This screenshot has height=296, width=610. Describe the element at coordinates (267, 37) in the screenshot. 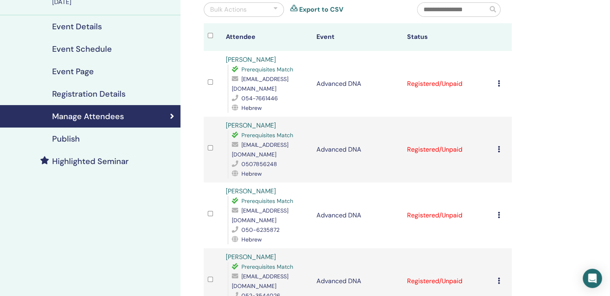

I see `th: Attendee` at that location.